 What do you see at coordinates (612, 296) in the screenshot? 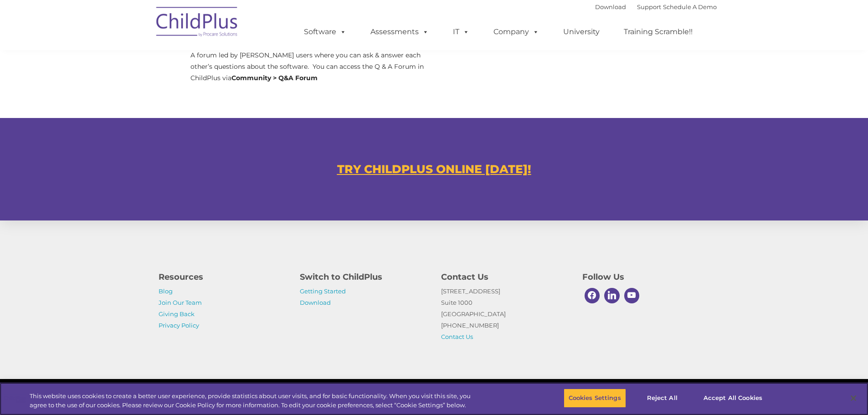
I see `a: Linkedin` at bounding box center [612, 296].